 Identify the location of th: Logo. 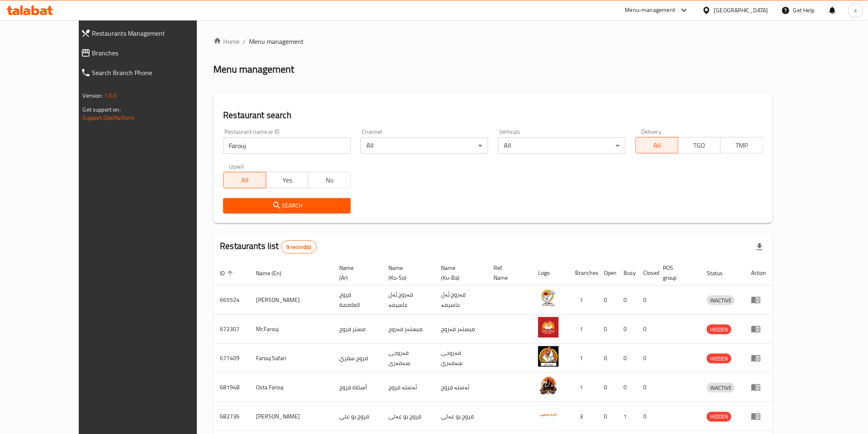
(550, 272).